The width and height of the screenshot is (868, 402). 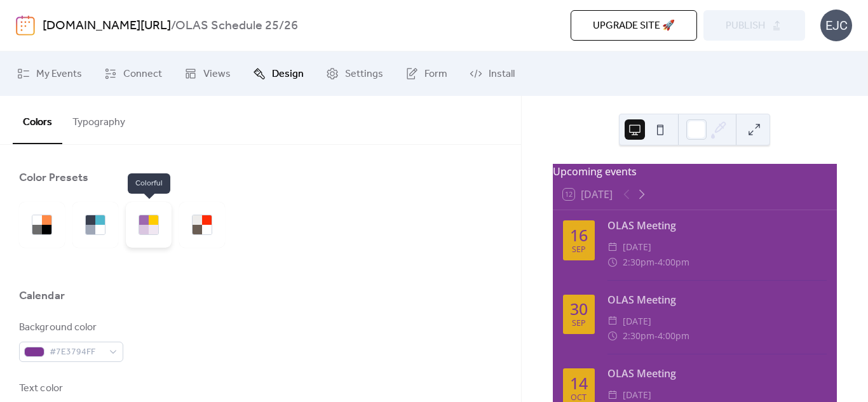 I want to click on a: Views, so click(x=207, y=73).